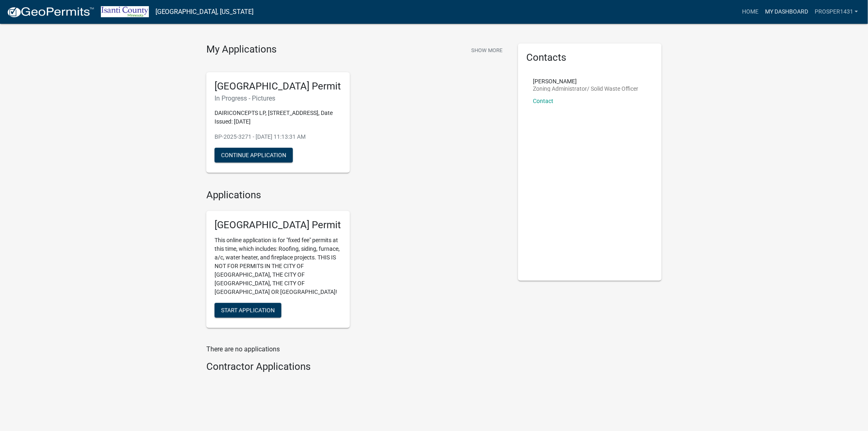  Describe the element at coordinates (543, 101) in the screenshot. I see `a: Contact` at that location.